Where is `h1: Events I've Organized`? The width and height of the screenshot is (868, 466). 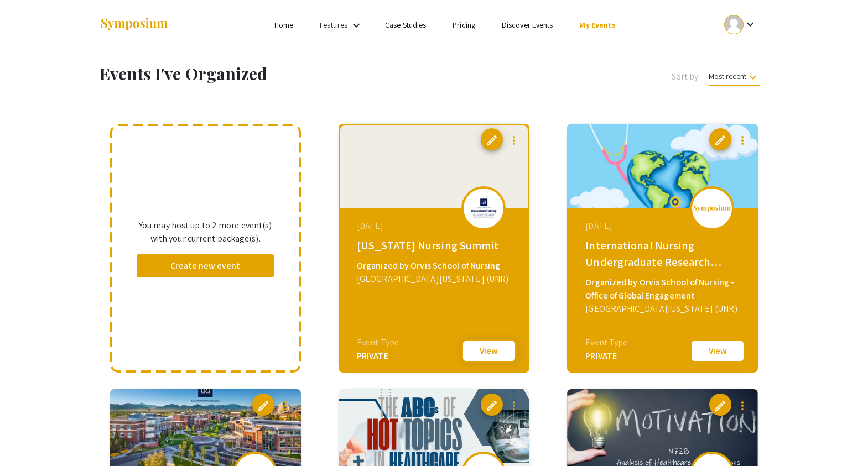
h1: Events I've Organized is located at coordinates (291, 73).